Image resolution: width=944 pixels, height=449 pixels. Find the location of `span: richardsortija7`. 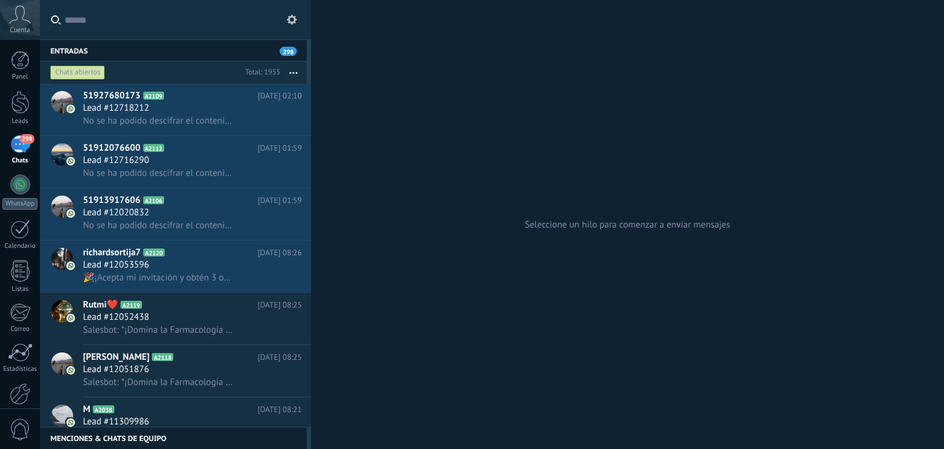

span: richardsortija7 is located at coordinates (112, 253).